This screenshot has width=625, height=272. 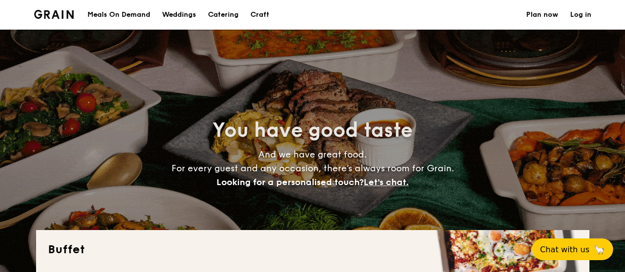 What do you see at coordinates (573, 250) in the screenshot?
I see `button: Chat with us🦙` at bounding box center [573, 250].